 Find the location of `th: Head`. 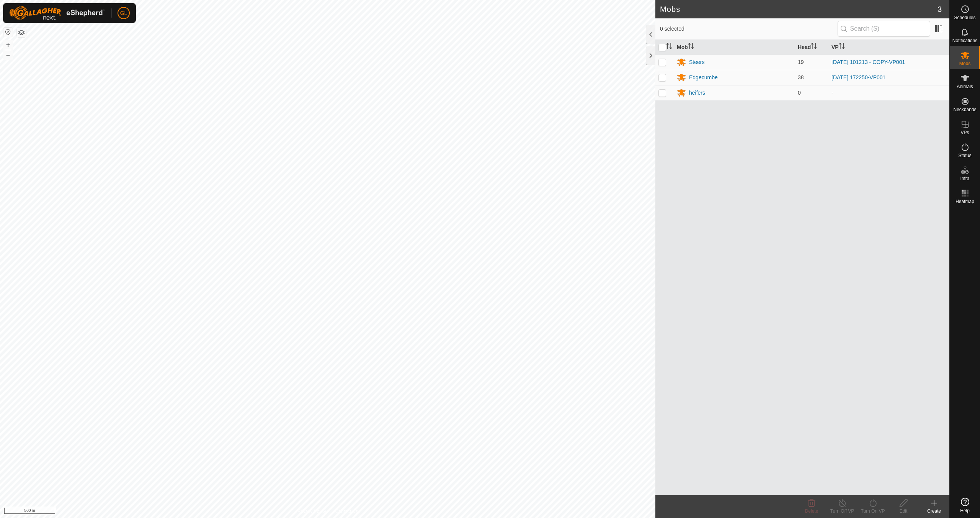

th: Head is located at coordinates (811, 47).